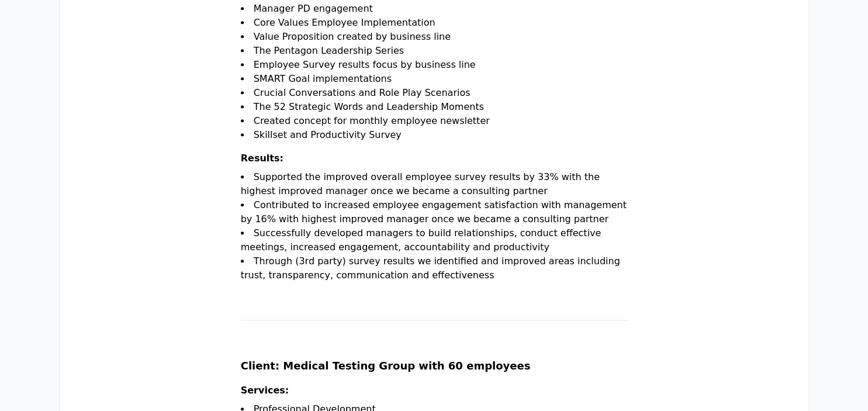 The height and width of the screenshot is (411, 868). What do you see at coordinates (434, 93) in the screenshot?
I see `li: Crucial Conversations and Role Play Scenarios` at bounding box center [434, 93].